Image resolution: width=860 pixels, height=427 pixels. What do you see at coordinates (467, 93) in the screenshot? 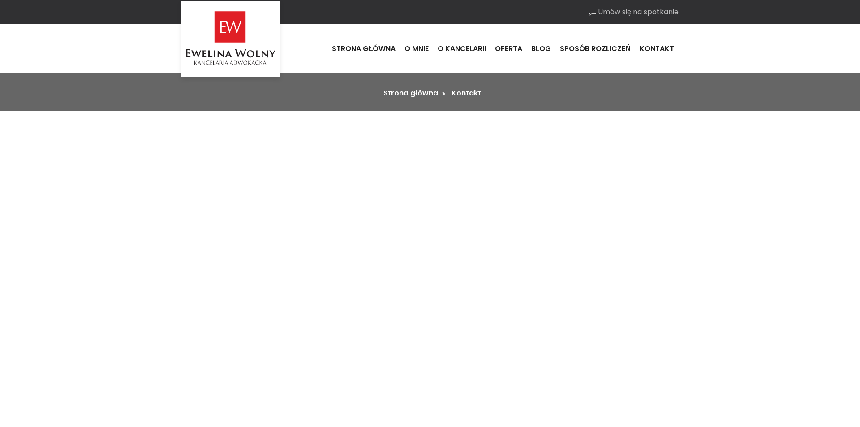
I see `li: Kontakt` at bounding box center [467, 93].